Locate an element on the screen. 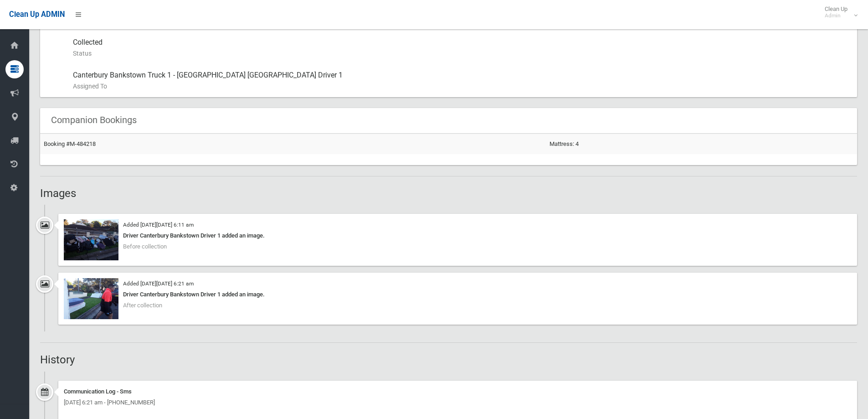 This screenshot has width=868, height=419. img: 2025-09-2306.21.082865630770685824633.jpg is located at coordinates (91, 299).